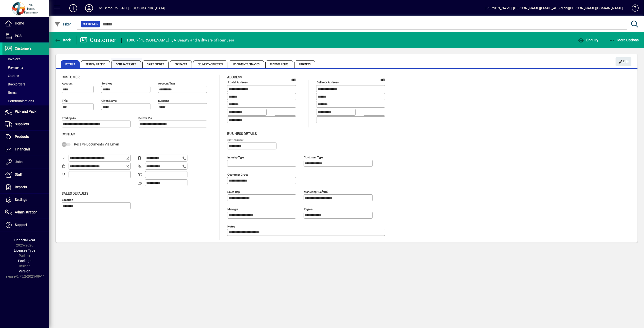 This screenshot has width=644, height=328. What do you see at coordinates (26, 84) in the screenshot?
I see `a: Backorders` at bounding box center [26, 84].